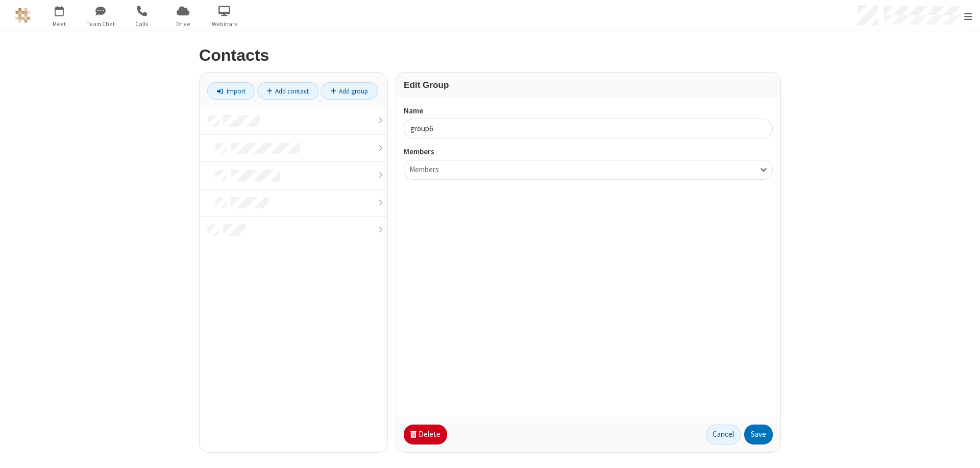 The width and height of the screenshot is (980, 468). Describe the element at coordinates (490, 55) in the screenshot. I see `h2: Contacts` at that location.